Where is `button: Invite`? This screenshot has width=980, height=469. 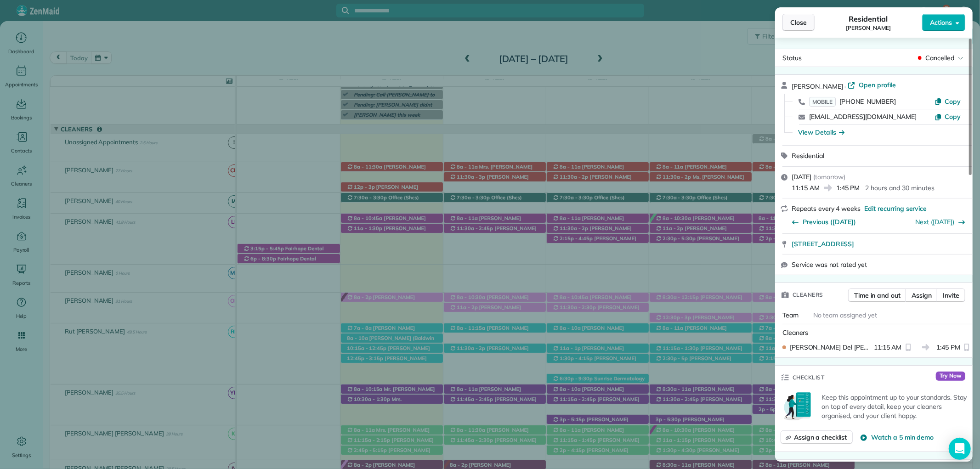 button: Invite is located at coordinates (951, 295).